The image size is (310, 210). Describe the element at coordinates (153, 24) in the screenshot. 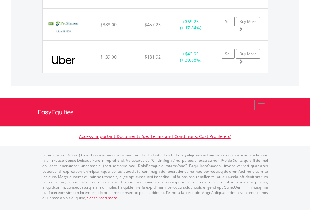

I see `span: $457.23` at that location.